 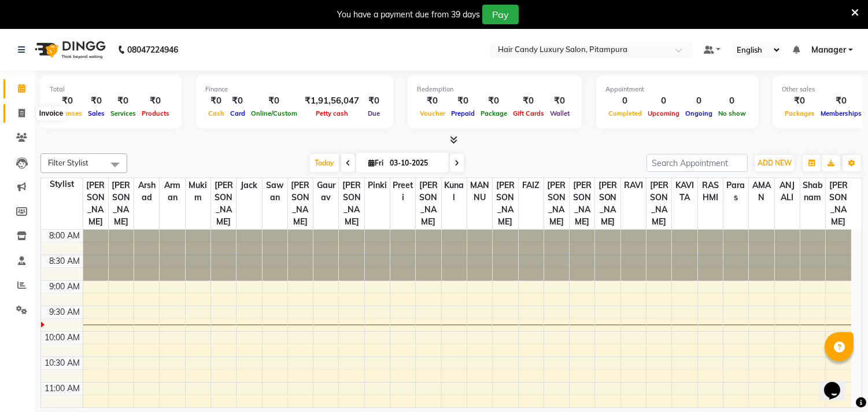 What do you see at coordinates (64, 286) in the screenshot?
I see `div: 9:00 AM` at bounding box center [64, 286].